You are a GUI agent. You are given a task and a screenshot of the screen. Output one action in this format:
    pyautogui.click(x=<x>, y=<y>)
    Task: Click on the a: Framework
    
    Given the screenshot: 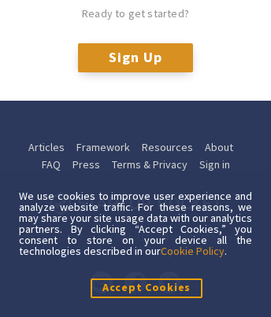 What is the action you would take?
    pyautogui.click(x=103, y=147)
    